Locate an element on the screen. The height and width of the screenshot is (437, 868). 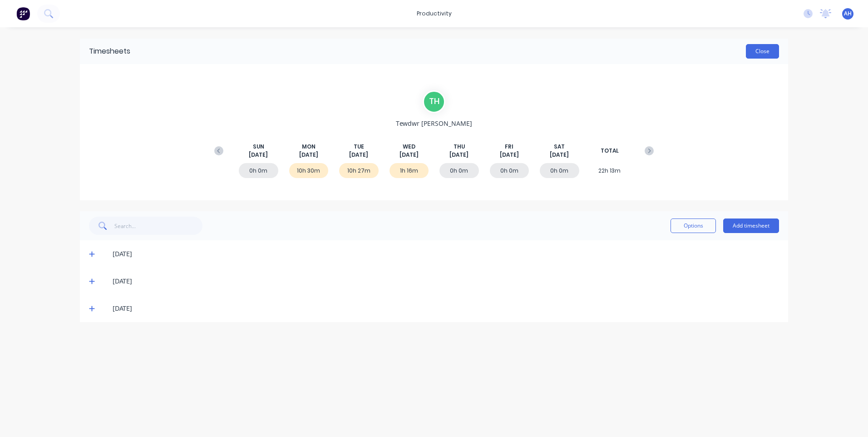
div: 22h 13m is located at coordinates (610, 170).